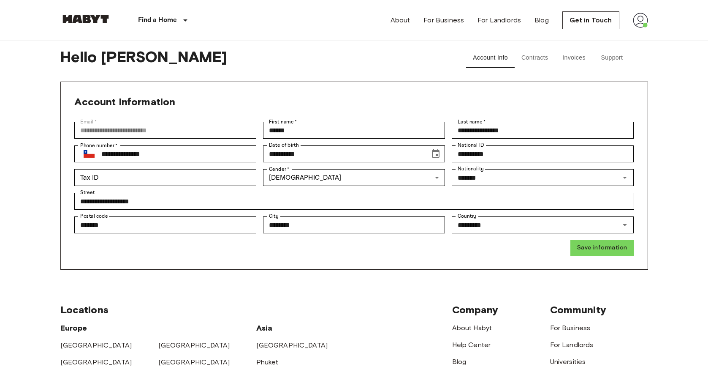 This screenshot has height=375, width=708. What do you see at coordinates (125, 101) in the screenshot?
I see `span: Account information` at bounding box center [125, 101].